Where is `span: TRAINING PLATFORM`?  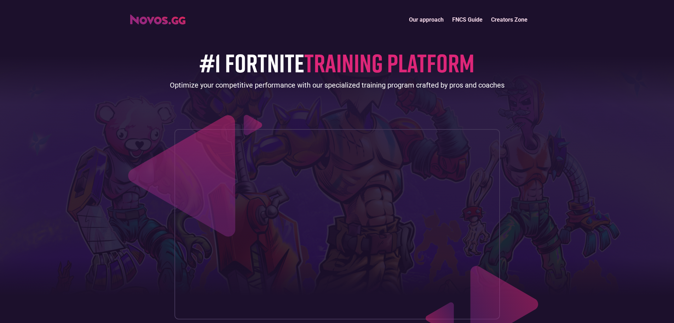 span: TRAINING PLATFORM is located at coordinates (389, 62).